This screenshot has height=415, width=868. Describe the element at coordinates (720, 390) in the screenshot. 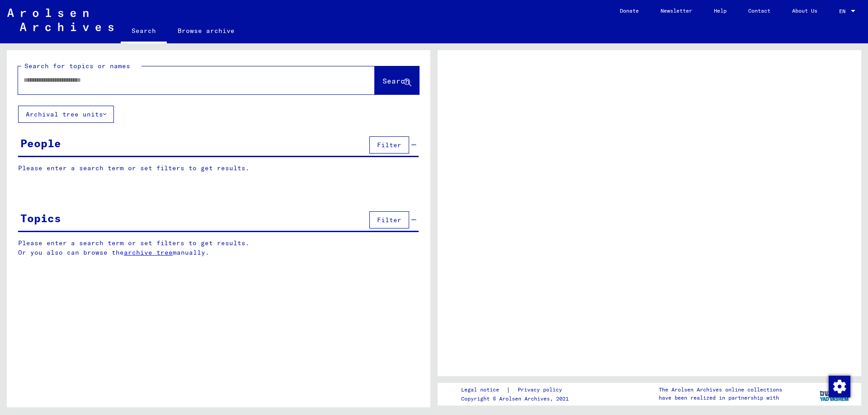

I see `p: The Arolsen Archives online collections` at that location.